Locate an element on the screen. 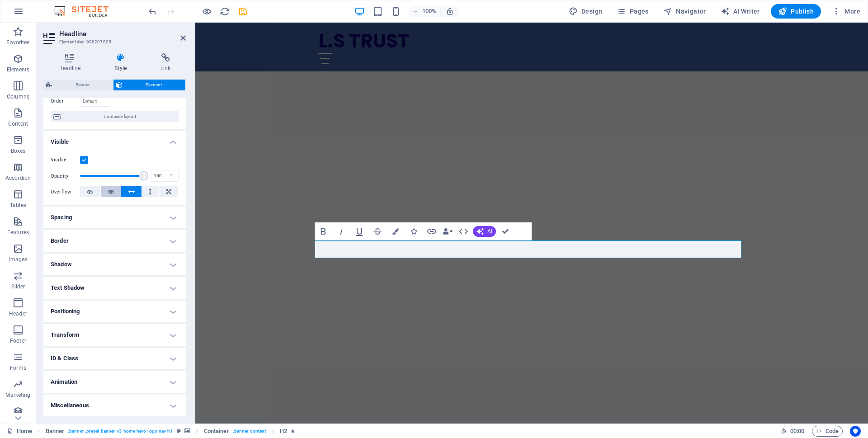  span: Banner is located at coordinates (83, 85).